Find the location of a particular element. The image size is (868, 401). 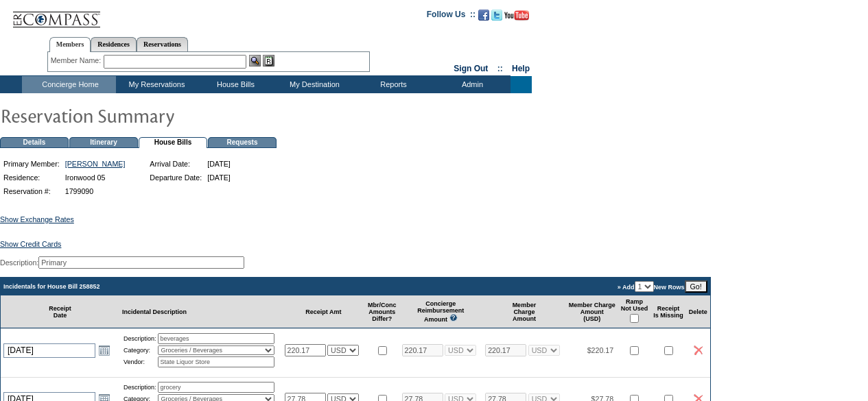

td: My Destination is located at coordinates (313, 85).